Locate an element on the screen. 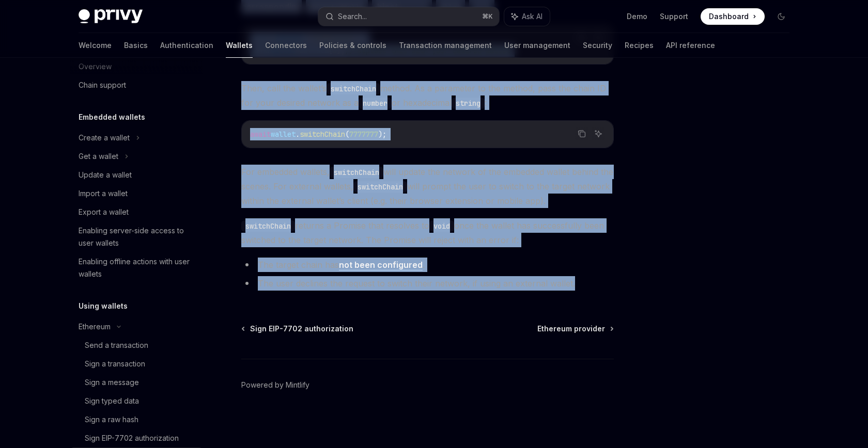 Image resolution: width=868 pixels, height=448 pixels. div: Chain support is located at coordinates (102, 85).